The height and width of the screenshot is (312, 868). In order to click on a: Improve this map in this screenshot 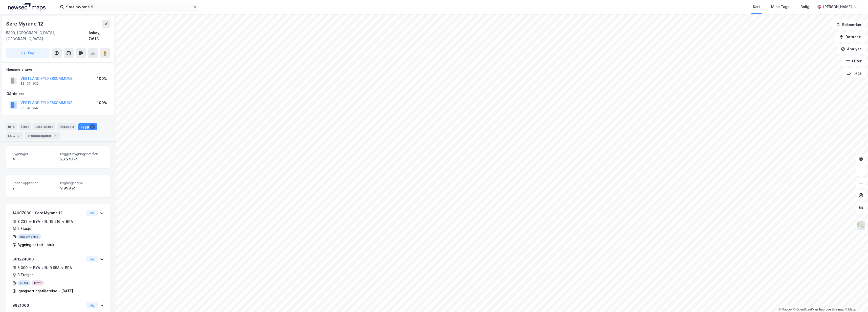, I will do `click(832, 310)`.